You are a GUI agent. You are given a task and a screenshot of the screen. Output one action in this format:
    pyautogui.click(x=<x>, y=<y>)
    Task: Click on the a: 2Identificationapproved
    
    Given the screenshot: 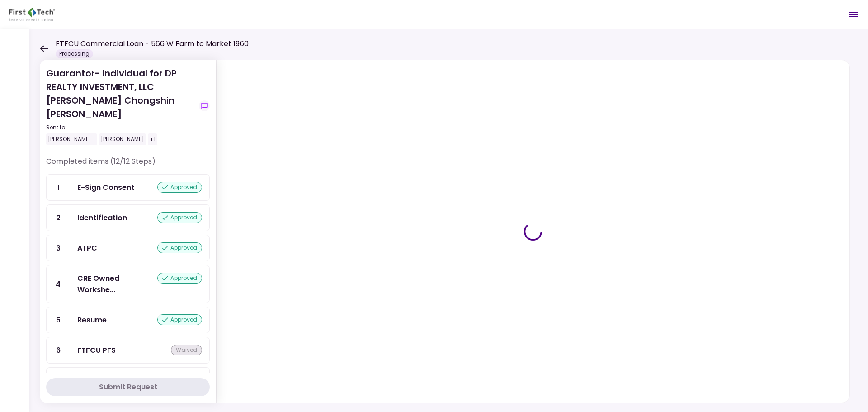 What is the action you would take?
    pyautogui.click(x=128, y=217)
    